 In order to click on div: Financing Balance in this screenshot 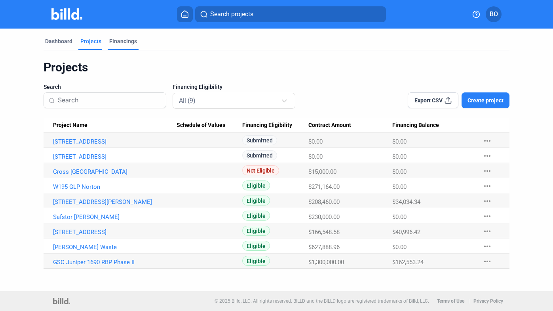, I will do `click(434, 125)`.